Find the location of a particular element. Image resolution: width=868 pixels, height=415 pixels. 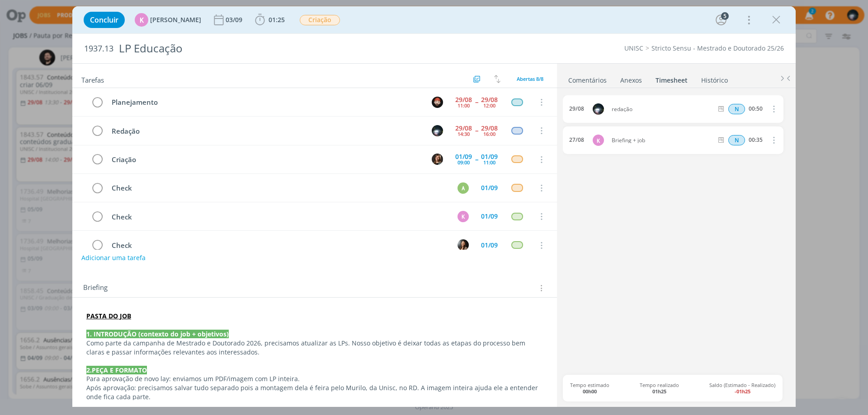

span: Tempo estimado is located at coordinates (589, 388).